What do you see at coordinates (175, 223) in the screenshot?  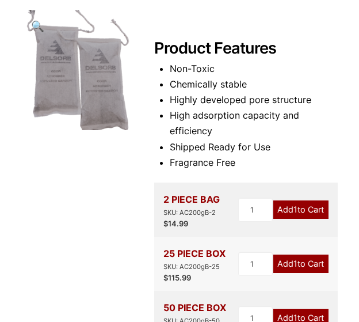 I see `bdi: 14.99` at bounding box center [175, 223].